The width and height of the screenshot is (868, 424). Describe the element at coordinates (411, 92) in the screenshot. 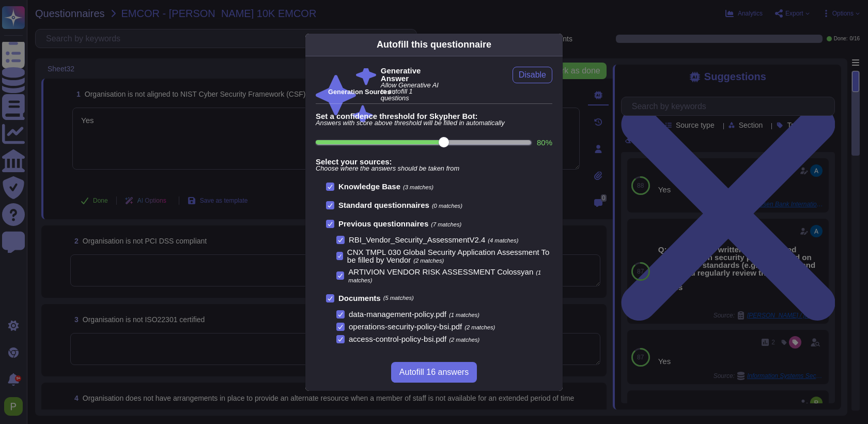

I see `span: Allow Generative AI to autofill 1 questions` at that location.